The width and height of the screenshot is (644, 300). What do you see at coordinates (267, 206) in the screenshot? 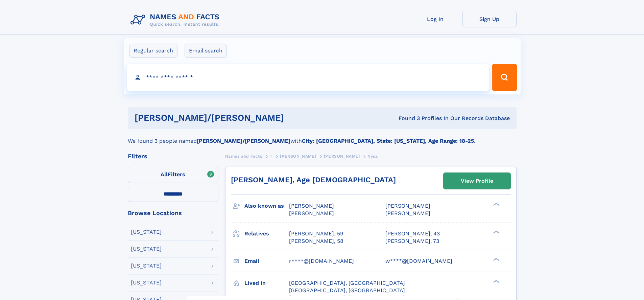
I see `h3: Also known as` at bounding box center [267, 206].